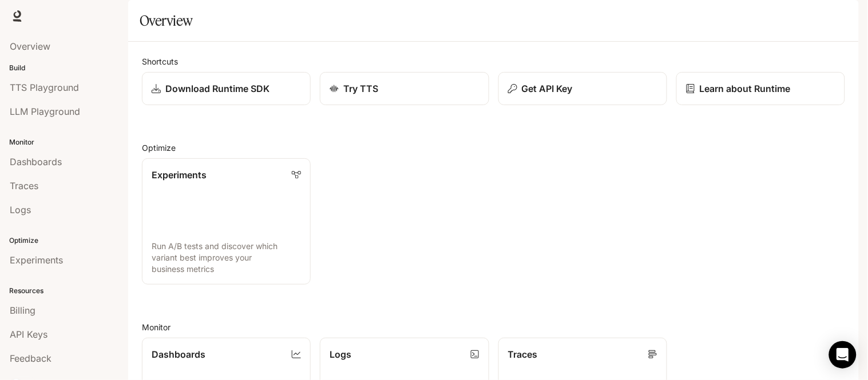  What do you see at coordinates (340, 355) in the screenshot?
I see `p: Logs` at bounding box center [340, 355].